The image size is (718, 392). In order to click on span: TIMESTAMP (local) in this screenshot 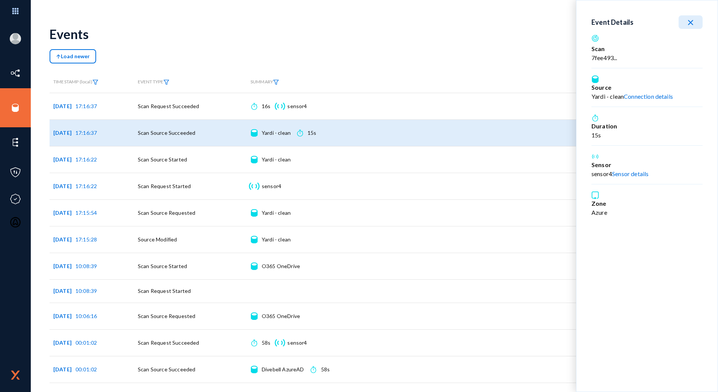, I will do `click(76, 82)`.